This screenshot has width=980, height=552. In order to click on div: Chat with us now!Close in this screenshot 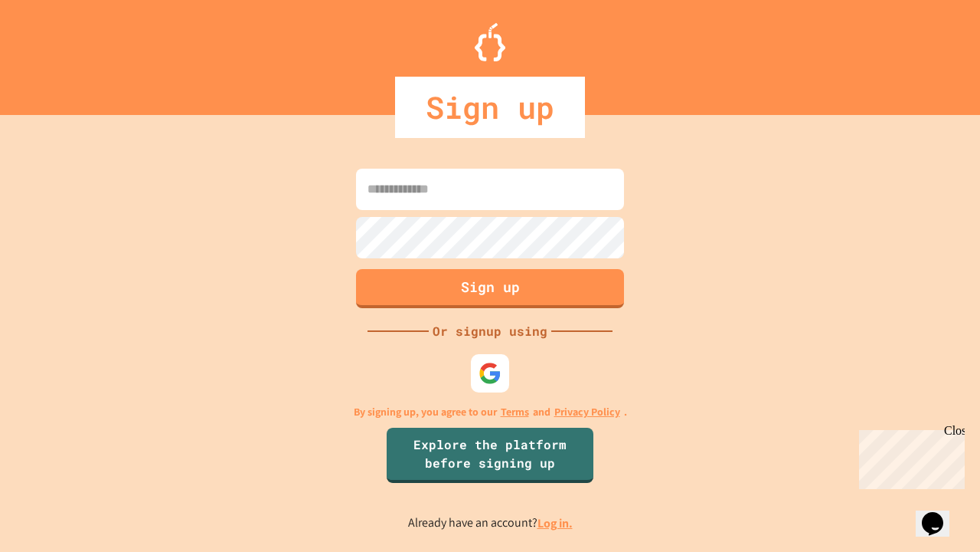, I will do `click(56, 52)`.